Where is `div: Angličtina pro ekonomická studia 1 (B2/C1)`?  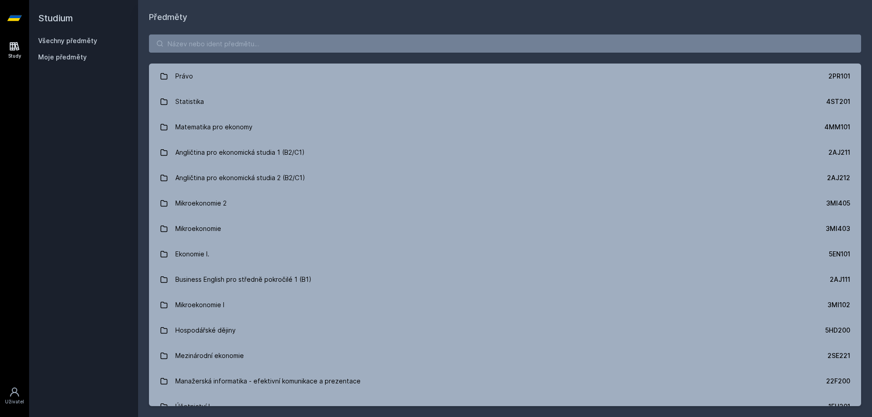
div: Angličtina pro ekonomická studia 1 (B2/C1) is located at coordinates (240, 153).